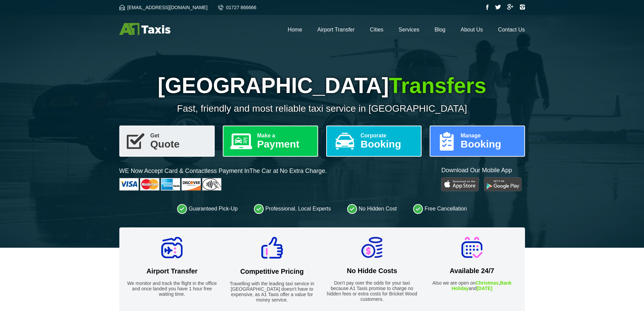 Image resolution: width=644 pixels, height=311 pixels. What do you see at coordinates (487, 283) in the screenshot?
I see `strong: Christmas` at bounding box center [487, 283].